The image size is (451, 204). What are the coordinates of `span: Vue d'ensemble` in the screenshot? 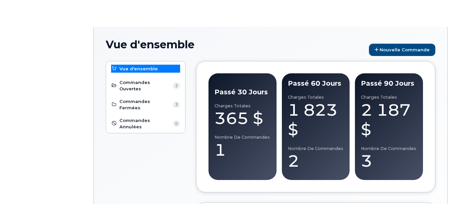 It's located at (139, 69).